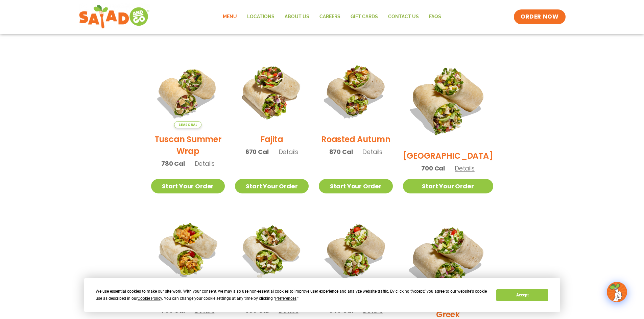  Describe the element at coordinates (188, 145) in the screenshot. I see `h2: Tuscan Summer Wrap` at that location.